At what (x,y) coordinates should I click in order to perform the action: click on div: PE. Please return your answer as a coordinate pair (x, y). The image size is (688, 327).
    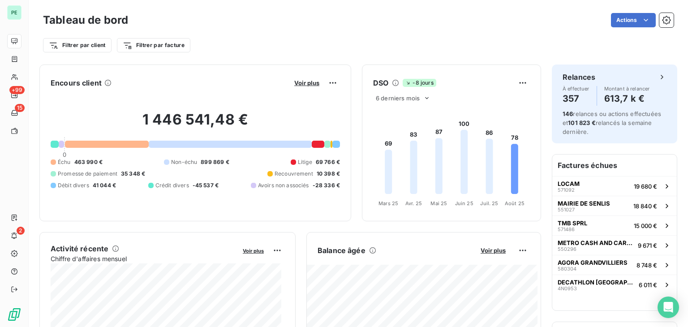
    Looking at the image, I should click on (14, 13).